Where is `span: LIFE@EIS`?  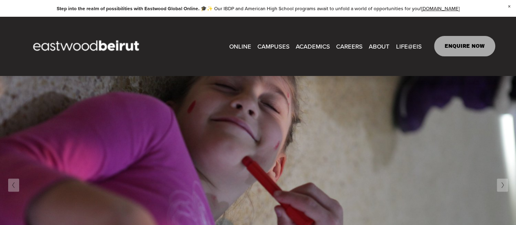 span: LIFE@EIS is located at coordinates (408, 46).